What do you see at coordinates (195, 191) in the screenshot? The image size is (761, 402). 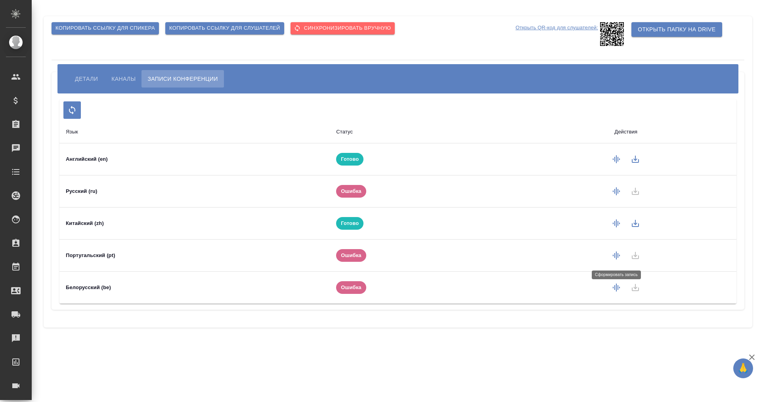 I see `td: Русский (ru)` at bounding box center [195, 191].